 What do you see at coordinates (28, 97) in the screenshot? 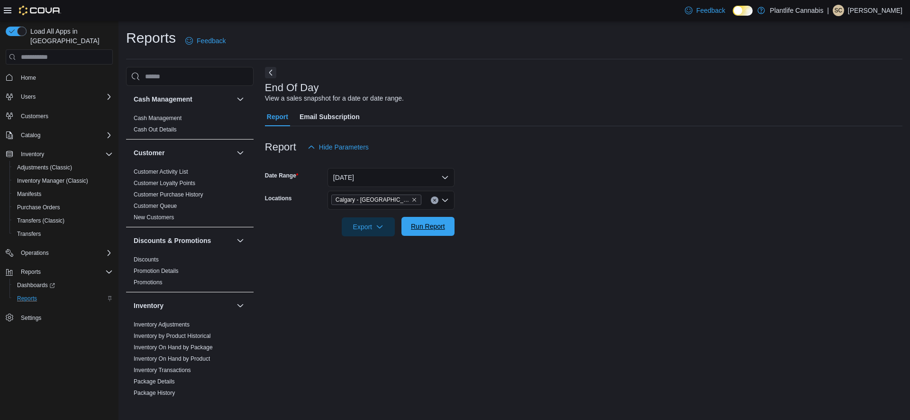
I see `button: Users` at bounding box center [28, 97].